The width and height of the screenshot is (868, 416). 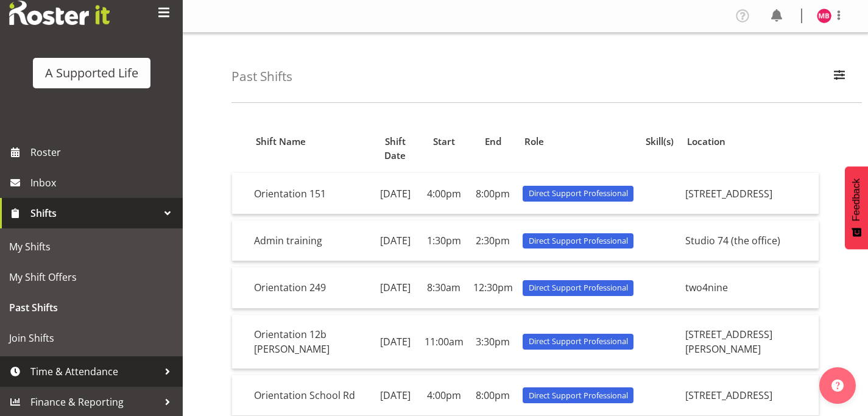 What do you see at coordinates (856, 200) in the screenshot?
I see `span: Feedback` at bounding box center [856, 200].